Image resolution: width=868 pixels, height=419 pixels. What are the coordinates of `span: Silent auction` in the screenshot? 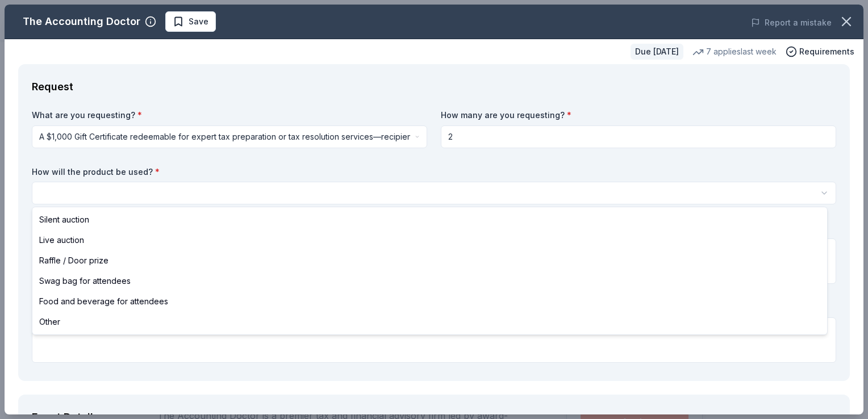 It's located at (64, 220).